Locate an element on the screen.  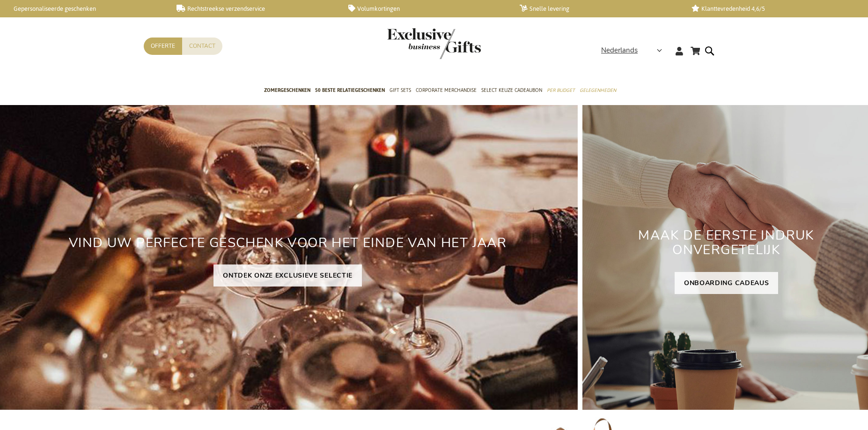
a: Per Budget is located at coordinates (561, 91).